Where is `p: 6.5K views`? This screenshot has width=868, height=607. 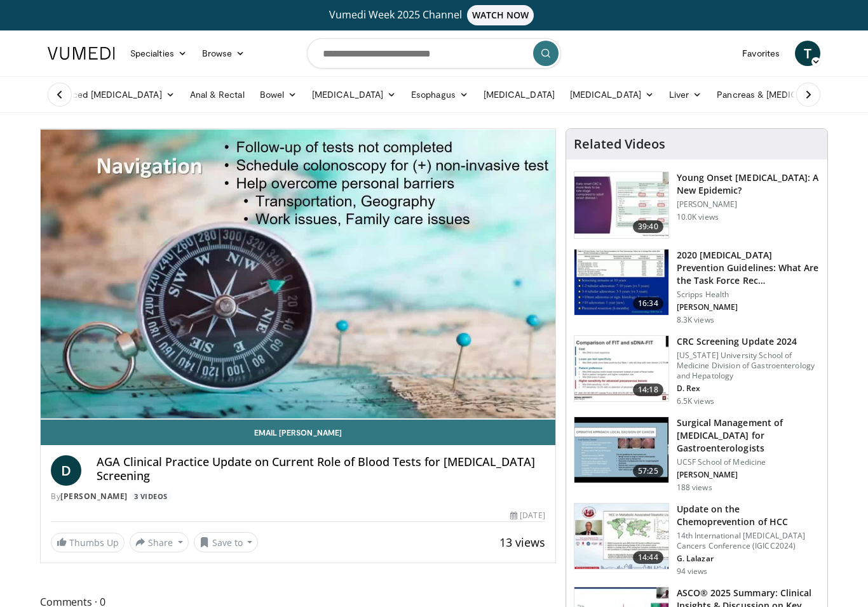 p: 6.5K views is located at coordinates (695, 402).